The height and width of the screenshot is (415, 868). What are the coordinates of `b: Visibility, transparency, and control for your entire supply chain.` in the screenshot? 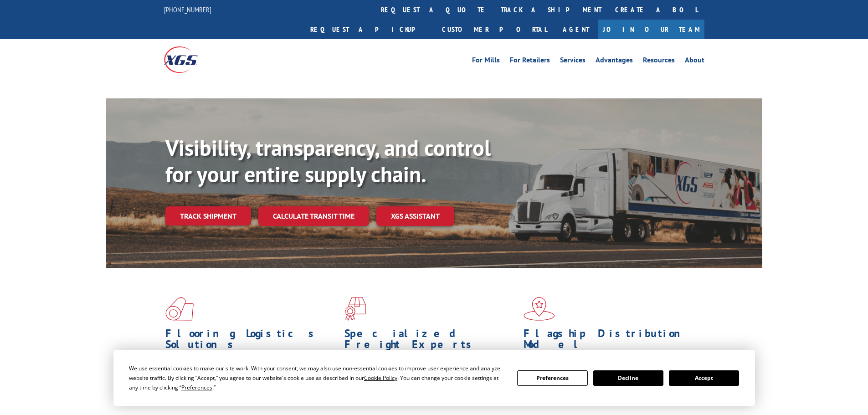 It's located at (328, 160).